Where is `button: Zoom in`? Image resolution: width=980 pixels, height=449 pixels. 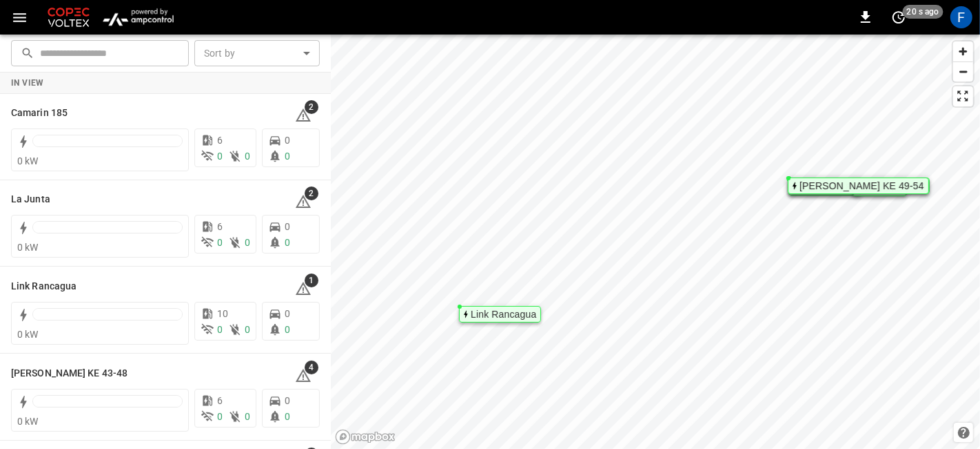
button: Zoom in is located at coordinates (963, 51).